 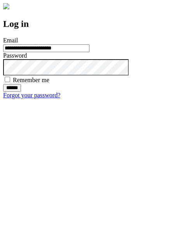 I want to click on h2: Log in, so click(x=88, y=24).